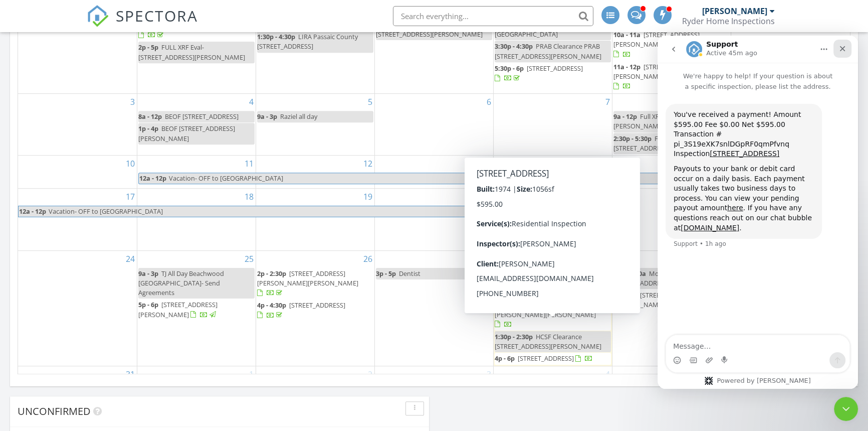 This screenshot has width=868, height=431. I want to click on td: Go to August 5, 2025, so click(315, 124).